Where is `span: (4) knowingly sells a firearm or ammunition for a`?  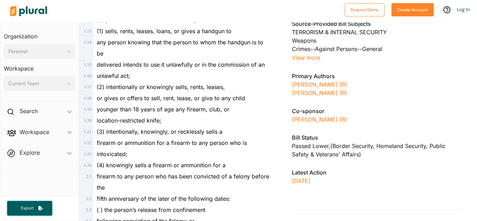 span: (4) knowingly sells a firearm or ammunition for a is located at coordinates (161, 165).